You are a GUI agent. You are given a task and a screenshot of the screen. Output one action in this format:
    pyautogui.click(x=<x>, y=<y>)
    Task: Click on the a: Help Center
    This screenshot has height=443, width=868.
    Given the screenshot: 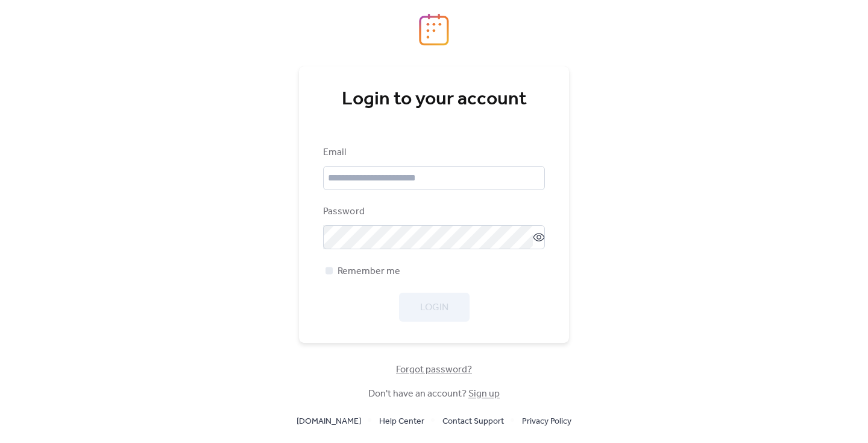 What is the action you would take?
    pyautogui.click(x=401, y=420)
    